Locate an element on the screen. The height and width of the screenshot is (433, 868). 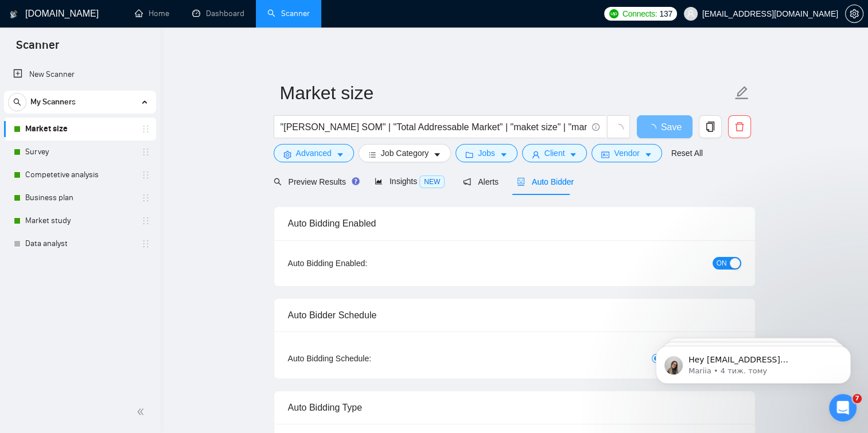
span: folder is located at coordinates (469, 154).